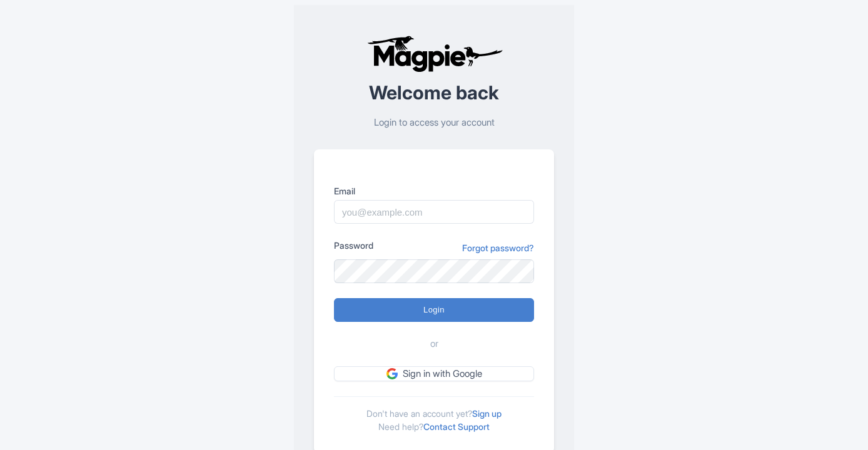 Image resolution: width=868 pixels, height=450 pixels. I want to click on span: or, so click(434, 344).